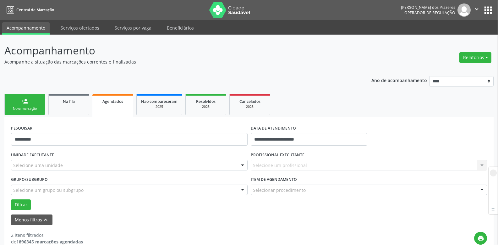  What do you see at coordinates (476, 58) in the screenshot?
I see `button: Relatórios` at bounding box center [476, 58].